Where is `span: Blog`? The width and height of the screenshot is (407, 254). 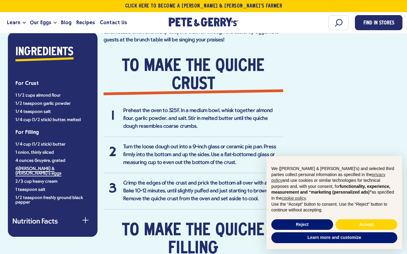
span: Blog is located at coordinates (66, 22).